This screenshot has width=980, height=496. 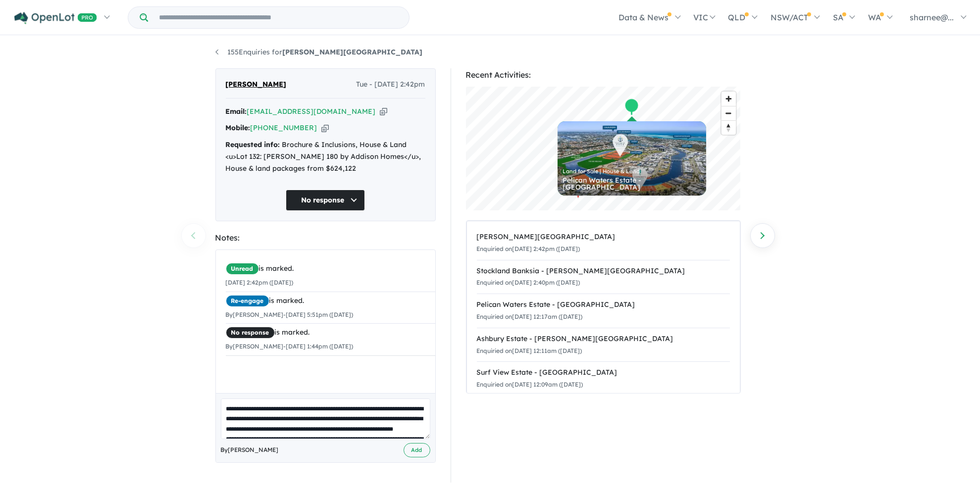 I want to click on button: Zoom out, so click(x=729, y=113).